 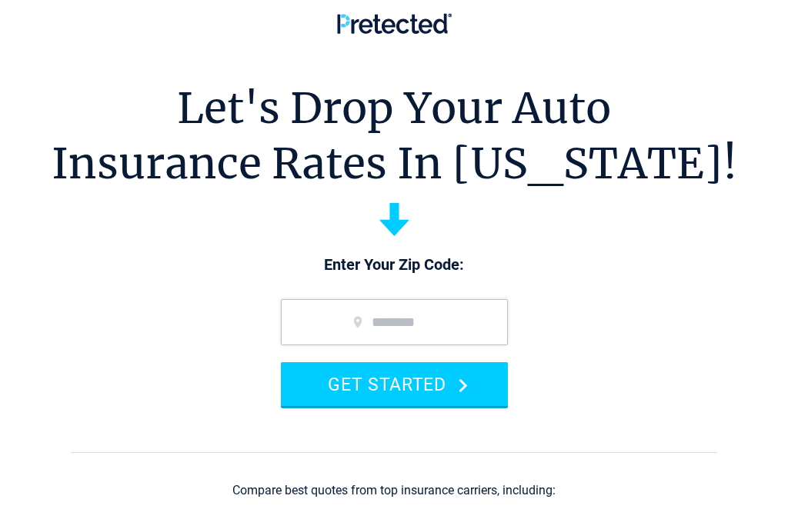 I want to click on button: GET STARTED, so click(x=394, y=384).